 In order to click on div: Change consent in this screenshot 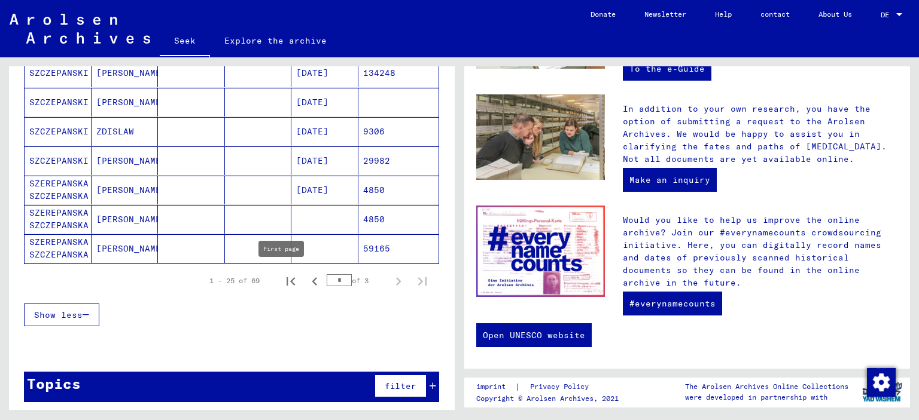, I will do `click(880, 382)`.